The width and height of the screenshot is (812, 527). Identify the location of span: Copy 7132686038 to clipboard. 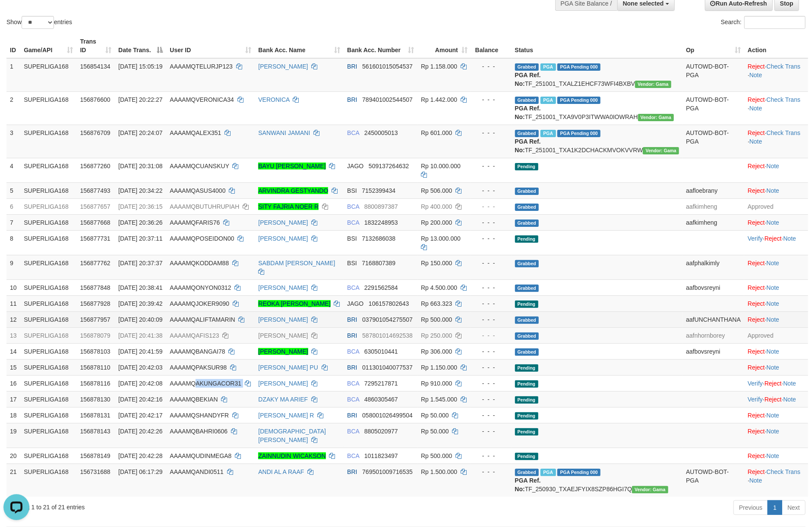
(378, 238).